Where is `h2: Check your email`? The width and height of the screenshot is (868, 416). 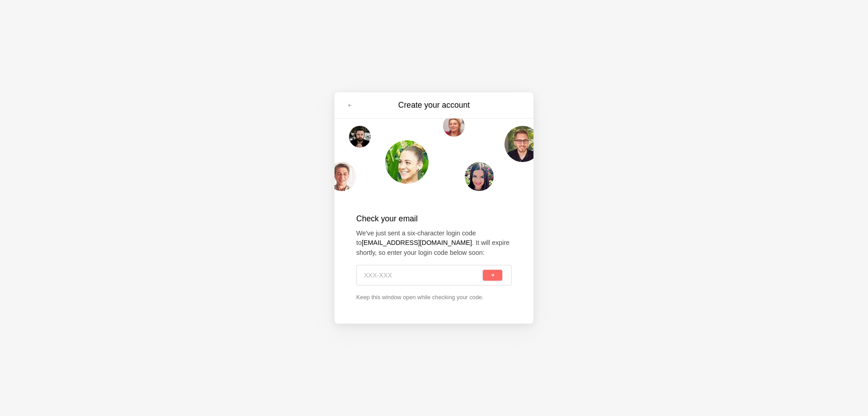 h2: Check your email is located at coordinates (434, 219).